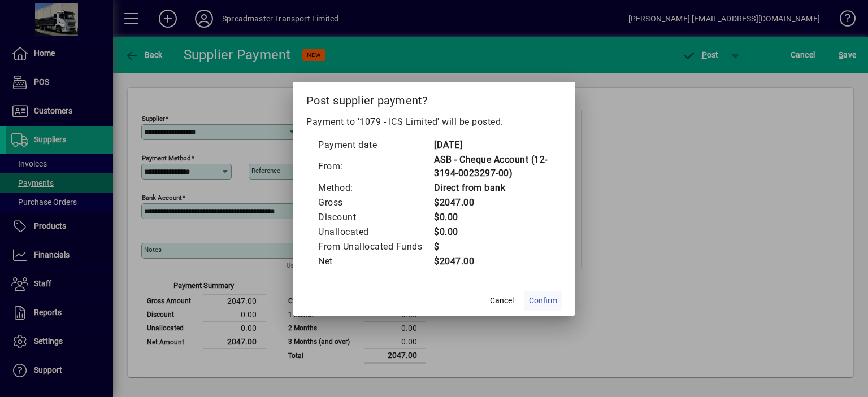 Image resolution: width=868 pixels, height=397 pixels. I want to click on td: From Unallocated Funds, so click(375, 247).